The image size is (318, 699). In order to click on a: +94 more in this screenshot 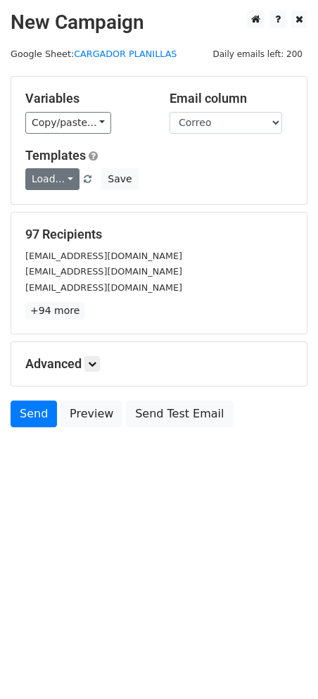, I will do `click(55, 310)`.